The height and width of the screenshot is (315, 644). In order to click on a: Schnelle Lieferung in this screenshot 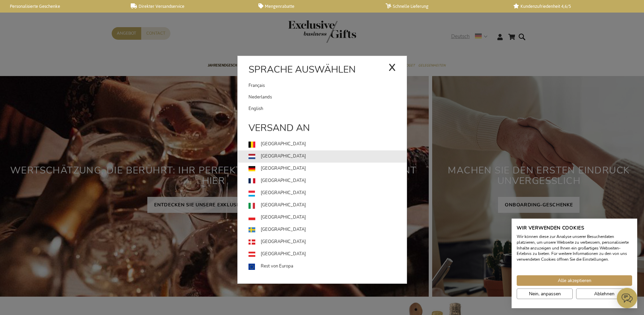, I will do `click(443, 6)`.